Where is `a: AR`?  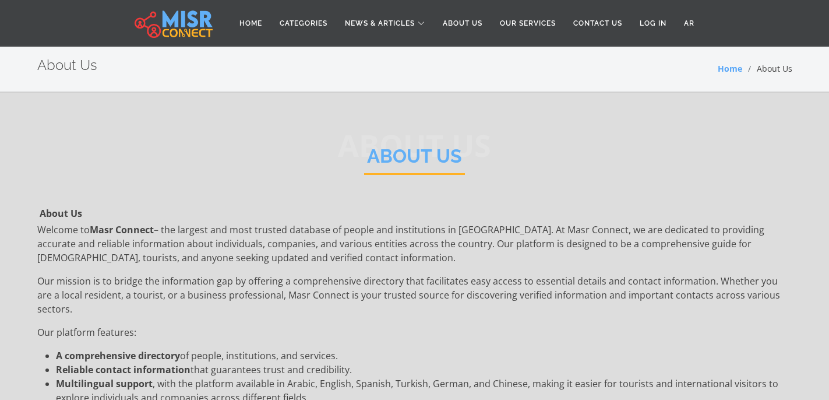
a: AR is located at coordinates (689, 23).